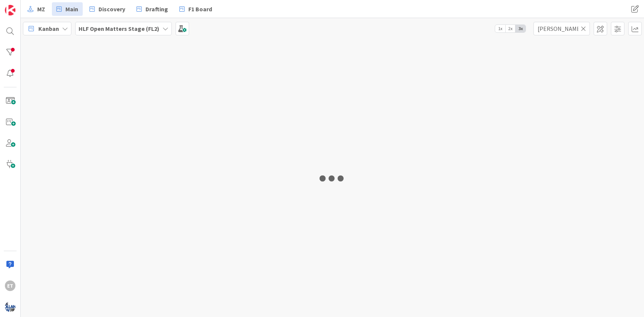 The height and width of the screenshot is (317, 644). I want to click on a: MZ, so click(36, 9).